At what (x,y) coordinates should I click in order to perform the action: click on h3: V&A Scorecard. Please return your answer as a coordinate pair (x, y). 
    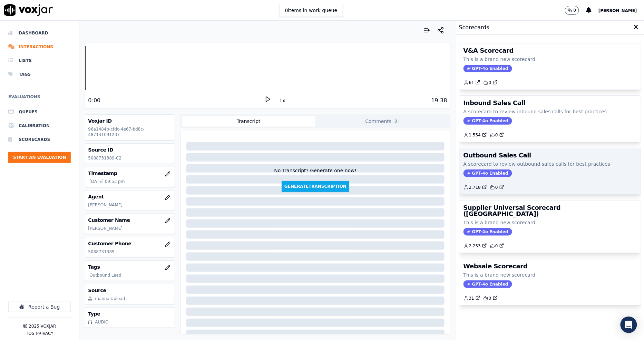
    Looking at the image, I should click on (550, 51).